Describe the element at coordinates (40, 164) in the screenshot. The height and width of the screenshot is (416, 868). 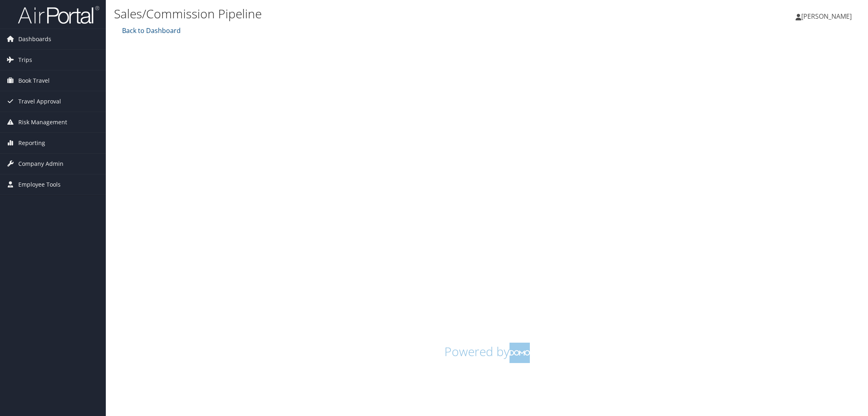
I see `span: Company Admin` at that location.